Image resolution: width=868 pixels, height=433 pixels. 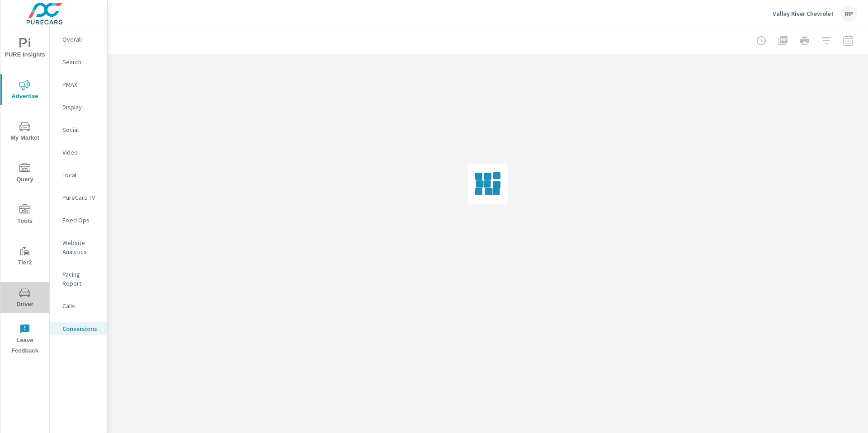 What do you see at coordinates (78, 130) in the screenshot?
I see `div: Social` at bounding box center [78, 130].